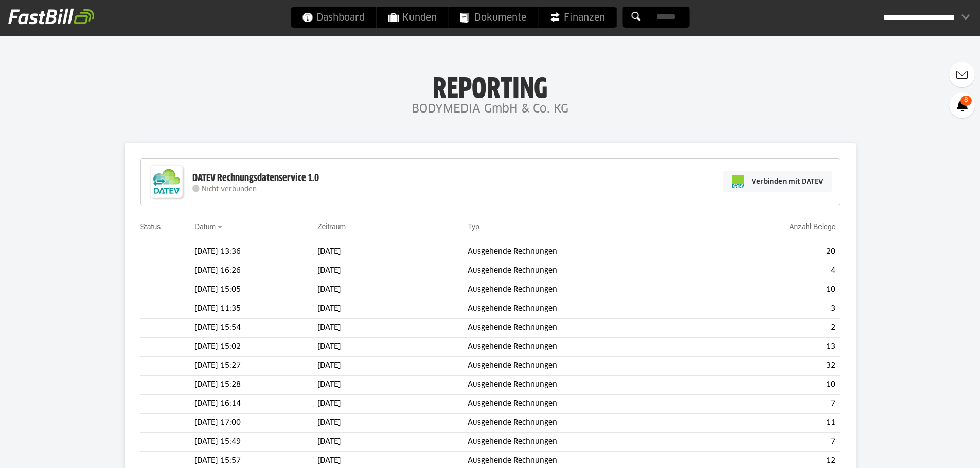 This screenshot has height=468, width=980. What do you see at coordinates (221, 227) in the screenshot?
I see `img: sort_desc.gif` at bounding box center [221, 227].